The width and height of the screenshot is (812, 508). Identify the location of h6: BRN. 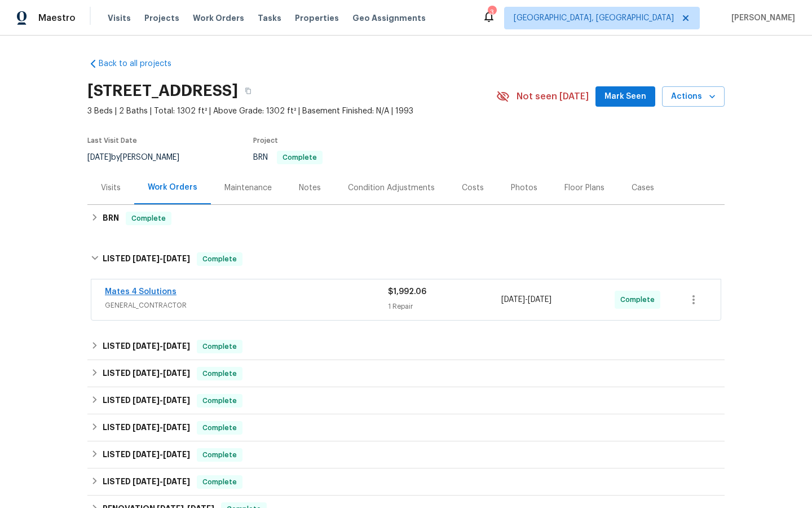
(111, 219).